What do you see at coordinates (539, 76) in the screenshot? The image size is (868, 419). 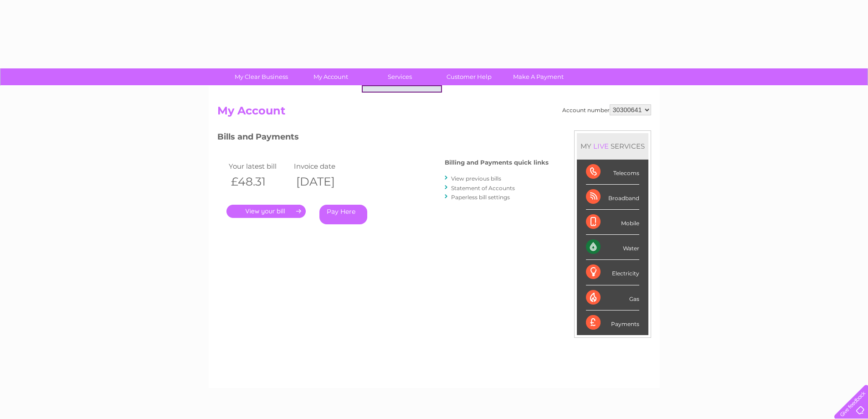 I see `a: Make A Payment` at bounding box center [539, 76].